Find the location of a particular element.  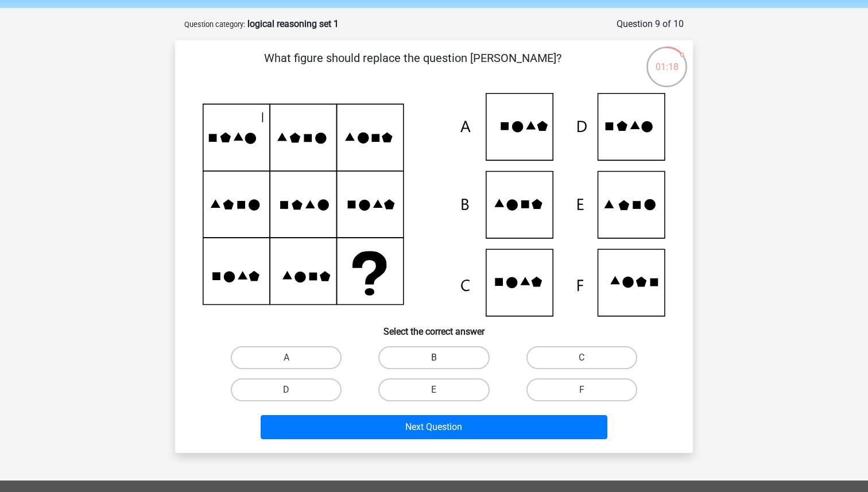

label: A is located at coordinates (286, 357).